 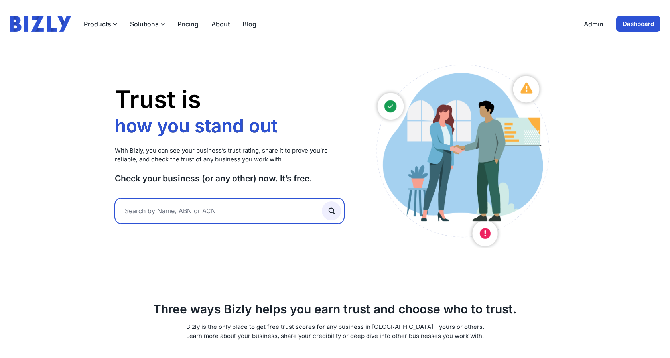 What do you see at coordinates (198, 126) in the screenshot?
I see `li: how you stand out` at bounding box center [198, 126].